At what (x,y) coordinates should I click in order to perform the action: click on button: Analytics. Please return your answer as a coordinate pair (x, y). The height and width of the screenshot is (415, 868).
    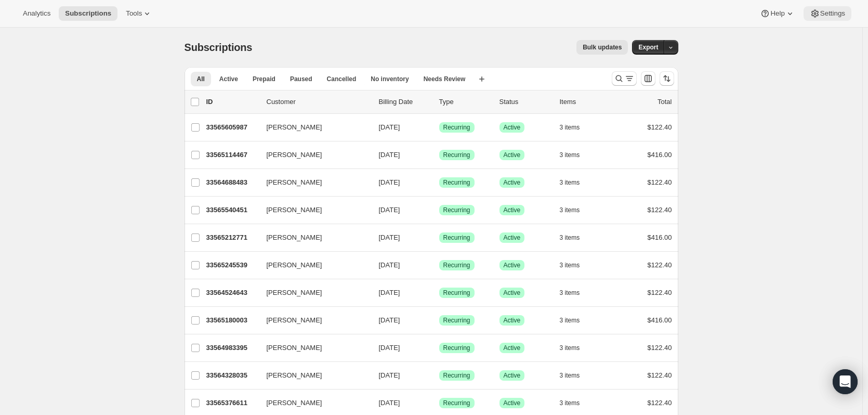
    Looking at the image, I should click on (37, 13).